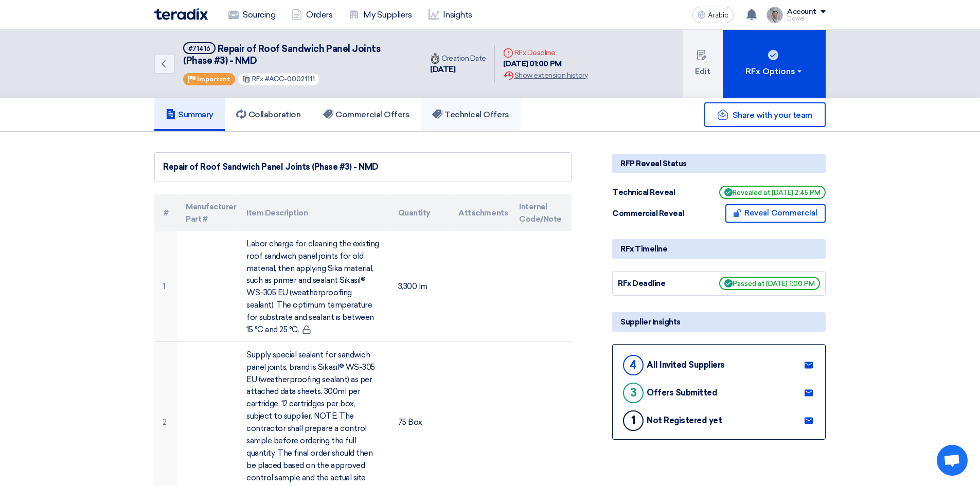 The image size is (980, 486). What do you see at coordinates (312, 15) in the screenshot?
I see `a: Orders` at bounding box center [312, 15].